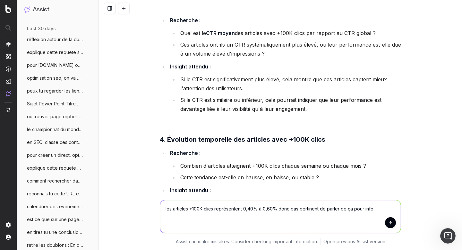 This screenshot has height=250, width=462. I want to click on span: optimisation seo, on va mettre des métad, so click(55, 78).